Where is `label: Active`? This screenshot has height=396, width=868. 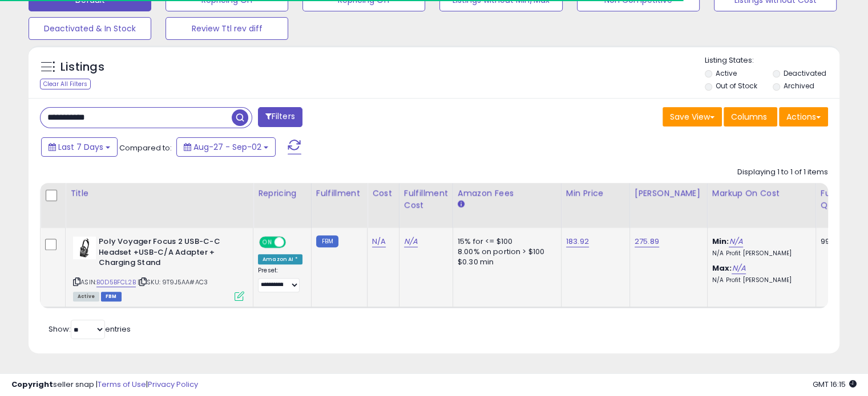
label: Active is located at coordinates (726, 73).